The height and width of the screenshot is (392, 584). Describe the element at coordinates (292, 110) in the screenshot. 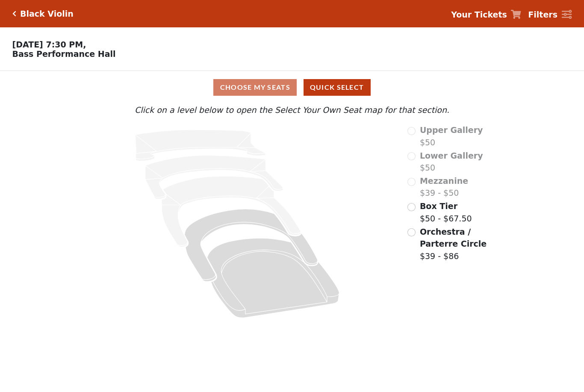

I see `p: Click on a level below to open the Select Your Own Seat map for that section.` at that location.